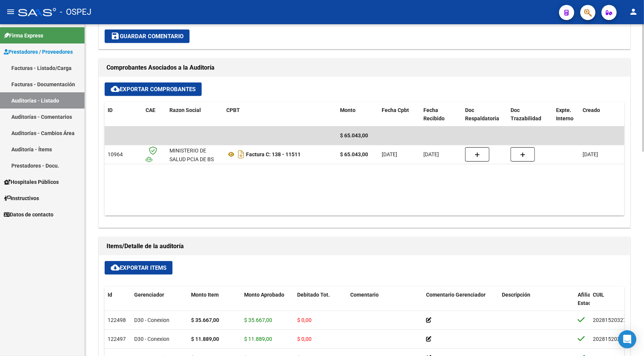  What do you see at coordinates (115, 36) in the screenshot?
I see `mat-icon: save` at bounding box center [115, 36].